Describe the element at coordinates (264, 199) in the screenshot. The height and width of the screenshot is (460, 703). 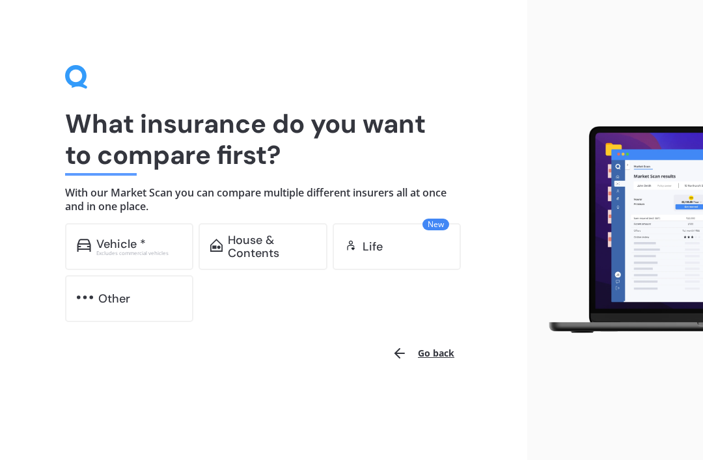
I see `h4: With our Market Scan you can compare multiple different insurers all at once and in one place.` at that location.